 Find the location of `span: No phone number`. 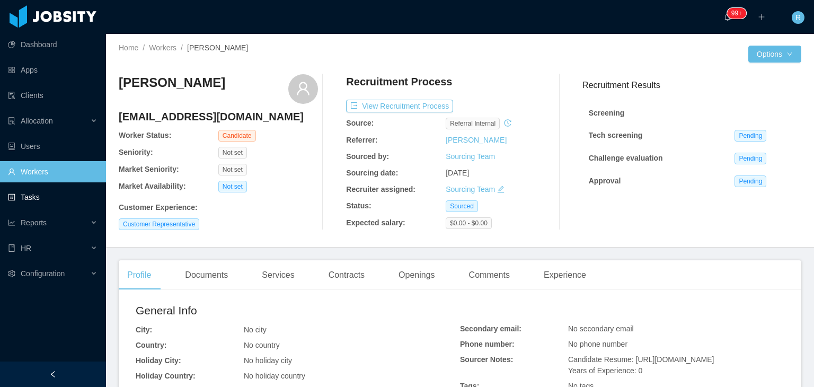

span: No phone number is located at coordinates (598, 344).